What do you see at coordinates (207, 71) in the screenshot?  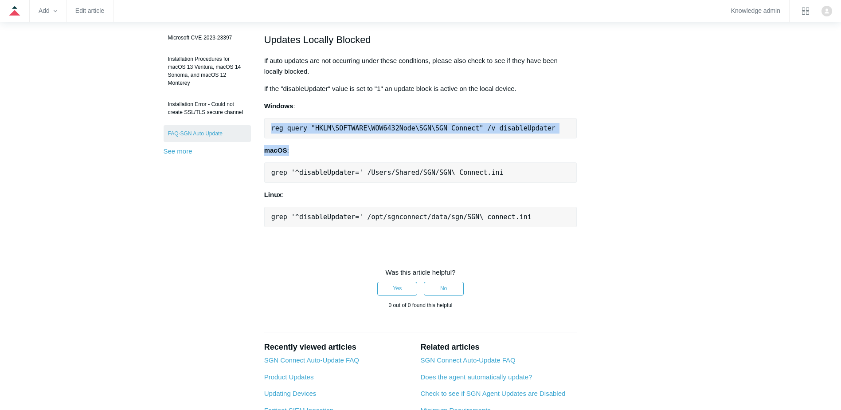 I see `a: Installation Procedures for macOS 13 Ventura, macOS 14 Sonoma, and macOS 12 Monterey` at bounding box center [207, 71].